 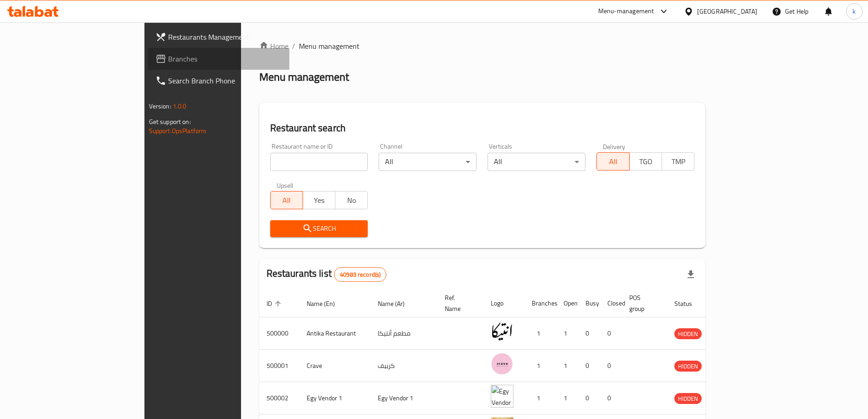 What do you see at coordinates (225, 59) in the screenshot?
I see `span: Branches` at bounding box center [225, 59].